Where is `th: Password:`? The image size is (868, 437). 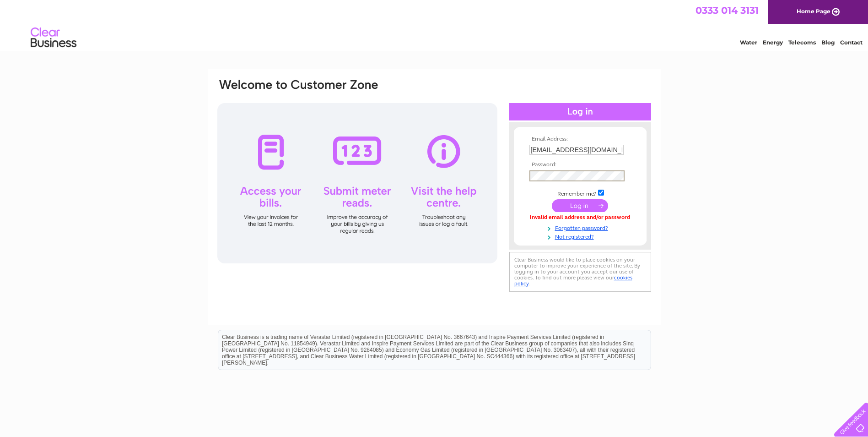
th: Password: is located at coordinates (580, 165).